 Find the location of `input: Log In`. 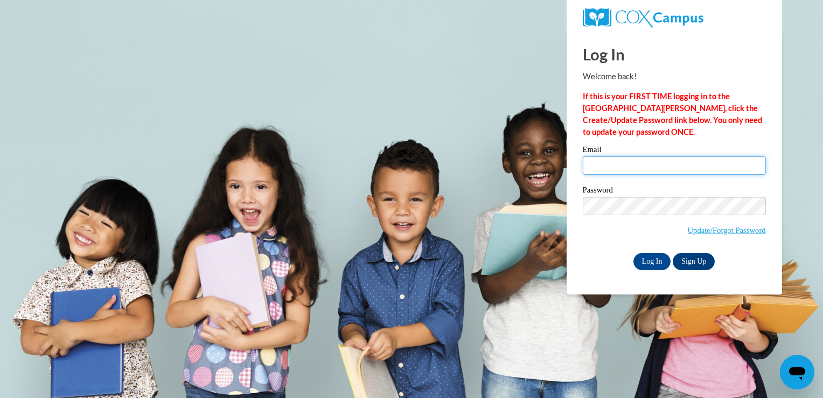

input: Log In is located at coordinates (652, 261).